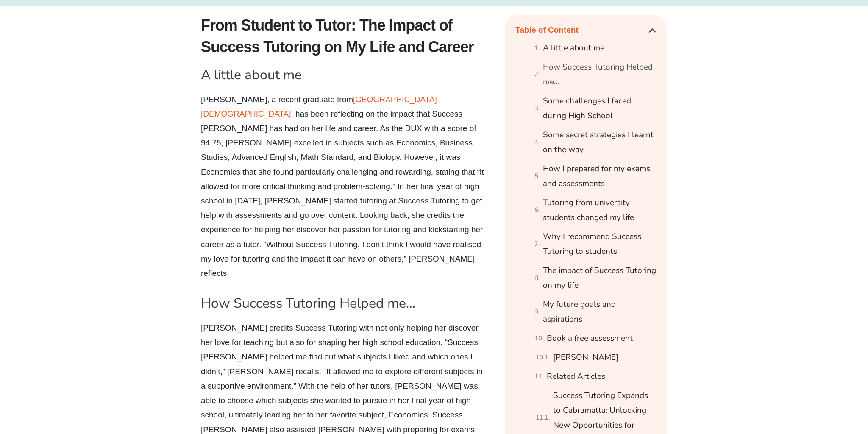 The image size is (868, 434). I want to click on a: A little about me, so click(573, 48).